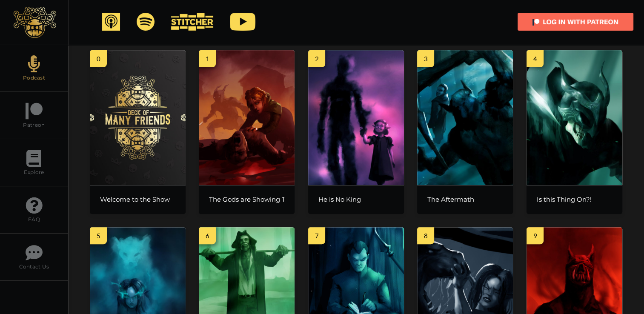 The height and width of the screenshot is (314, 644). I want to click on img: dc69adbb-f0ca-4301-b53c-714b77c39827-500x705.jpg, so click(574, 117).